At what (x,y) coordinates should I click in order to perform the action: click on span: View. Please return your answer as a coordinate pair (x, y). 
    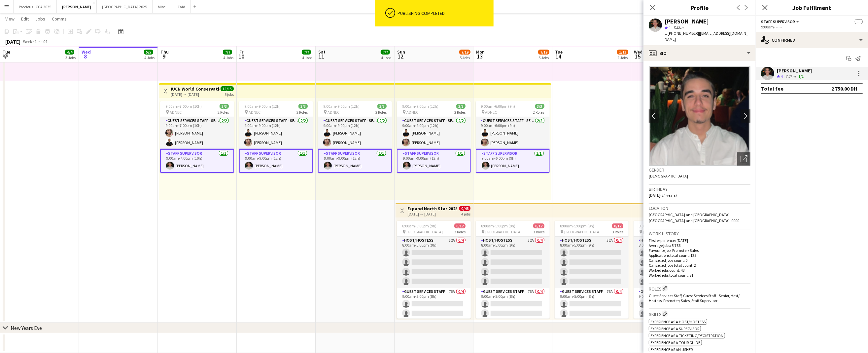
    Looking at the image, I should click on (10, 18).